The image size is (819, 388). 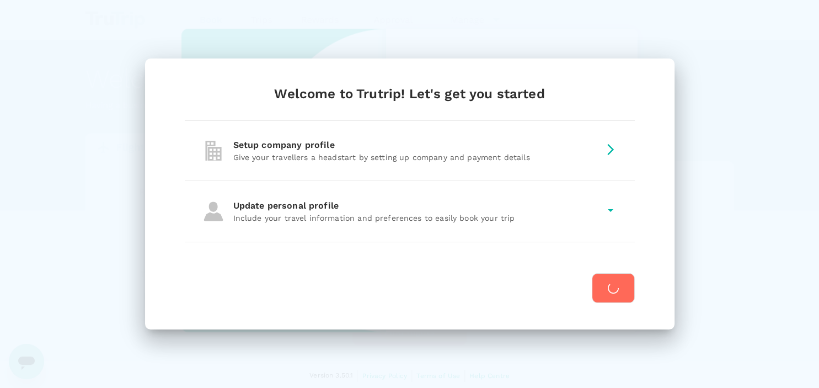 What do you see at coordinates (288, 145) in the screenshot?
I see `span: Setup company profile` at bounding box center [288, 145].